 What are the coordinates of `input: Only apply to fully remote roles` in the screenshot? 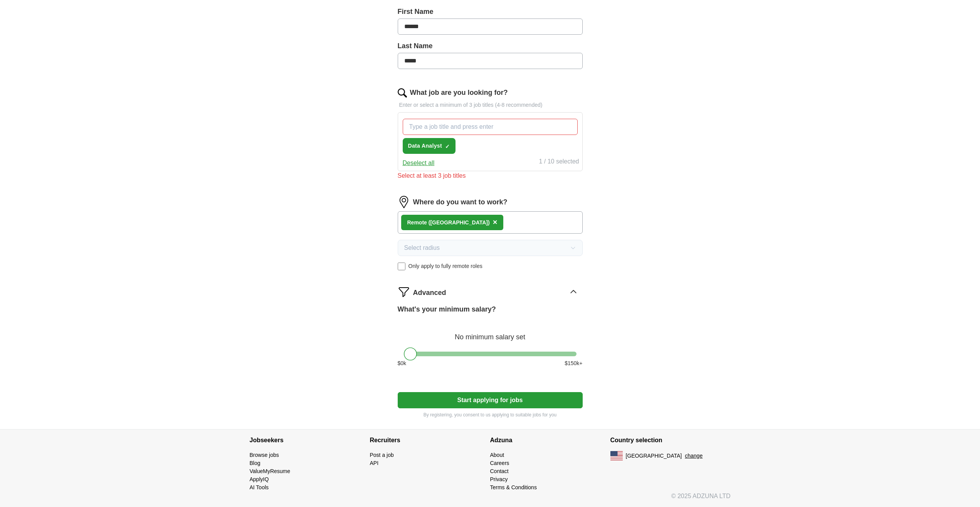 It's located at (401, 266).